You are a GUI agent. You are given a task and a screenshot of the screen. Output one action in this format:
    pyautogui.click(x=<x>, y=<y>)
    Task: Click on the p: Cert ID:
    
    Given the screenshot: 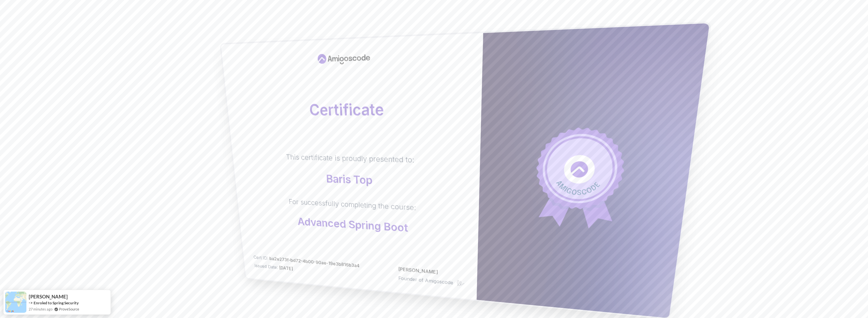 What is the action you would take?
    pyautogui.click(x=307, y=262)
    